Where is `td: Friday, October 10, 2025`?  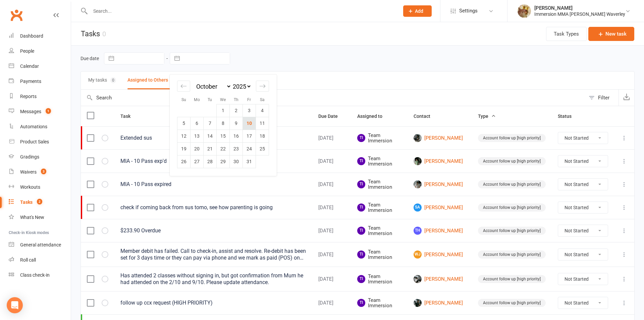 td: Friday, October 10, 2025 is located at coordinates (249, 123).